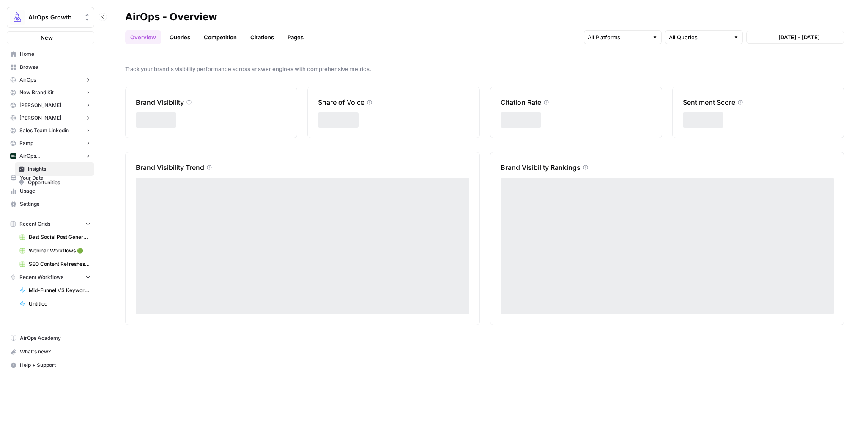 The width and height of the screenshot is (868, 421). Describe the element at coordinates (55, 237) in the screenshot. I see `a: Best Social Post Generator Ever Grid` at that location.